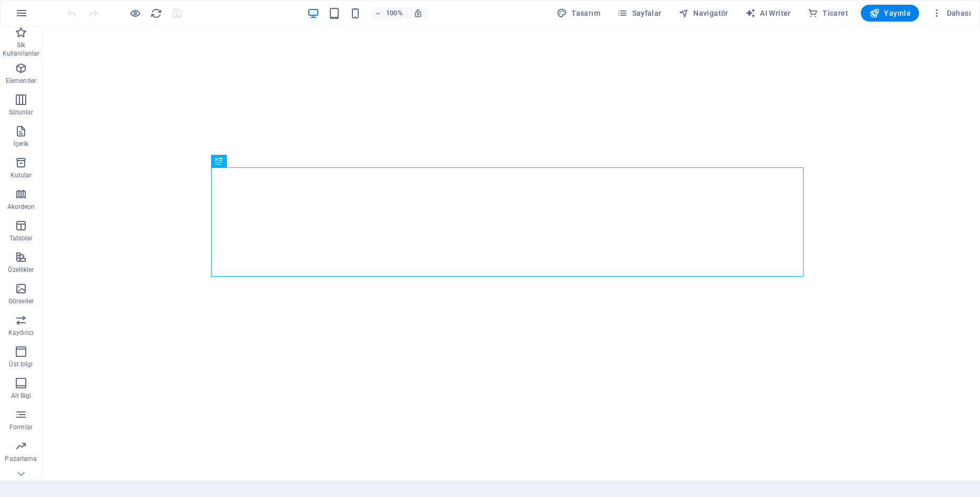  Describe the element at coordinates (703, 13) in the screenshot. I see `span: Navigatör` at that location.